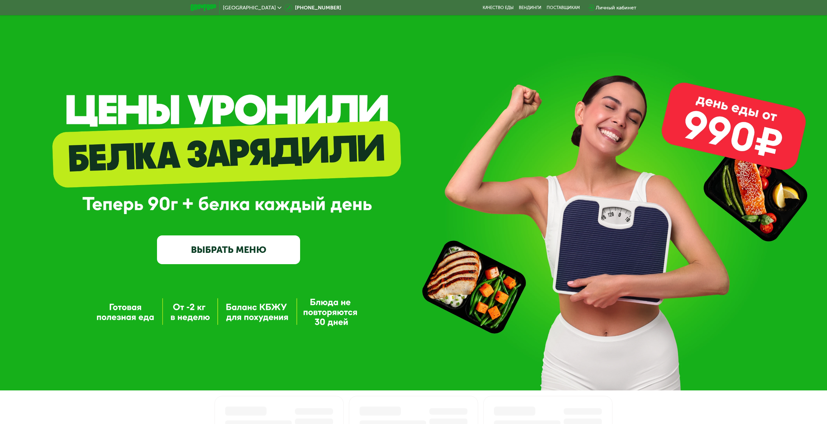  Describe the element at coordinates (563, 8) in the screenshot. I see `div: поставщикам` at that location.